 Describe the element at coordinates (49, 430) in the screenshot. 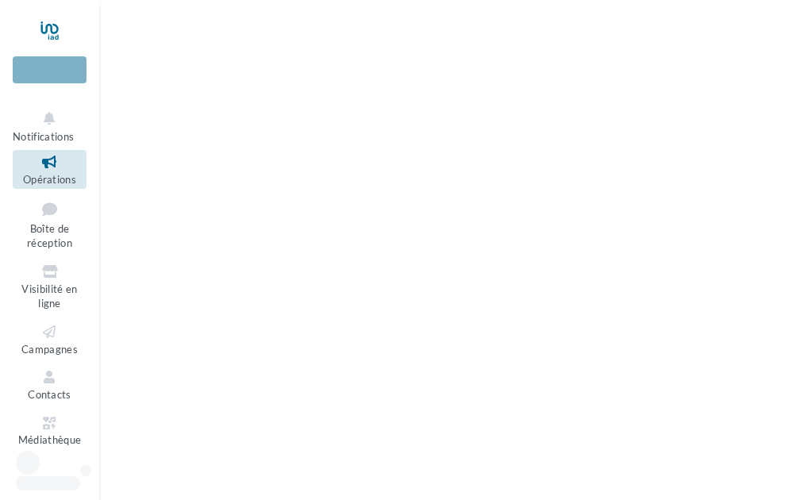

I see `a: Médiathèque` at that location.